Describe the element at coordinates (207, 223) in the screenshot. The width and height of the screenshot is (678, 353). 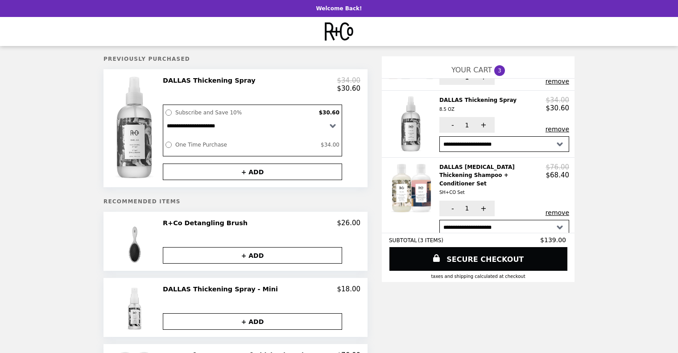
I see `h2: R+Co Detangling Brush` at that location.